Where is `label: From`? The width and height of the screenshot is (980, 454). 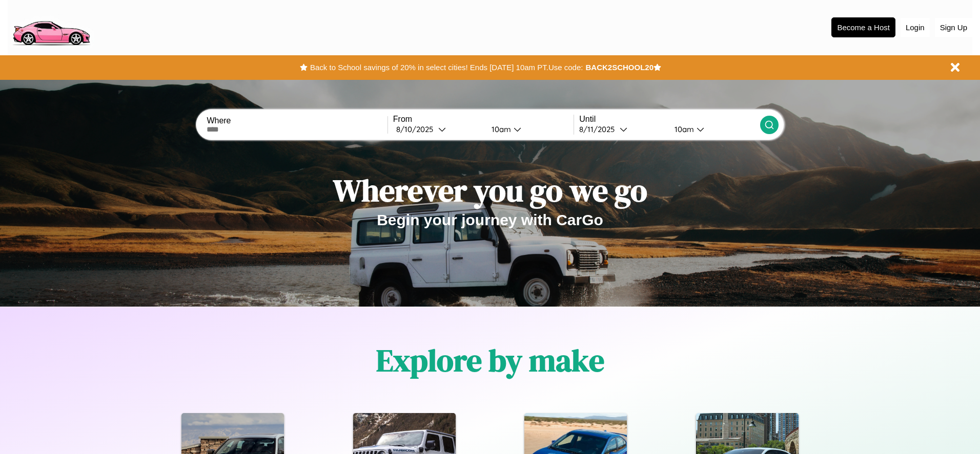 label: From is located at coordinates (483, 119).